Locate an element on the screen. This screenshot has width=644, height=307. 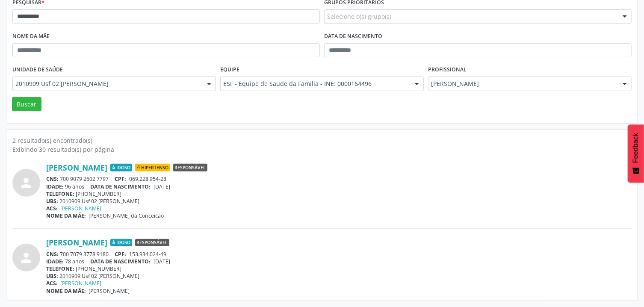
button: Feedback - Mostrar pesquisa is located at coordinates (636, 154).